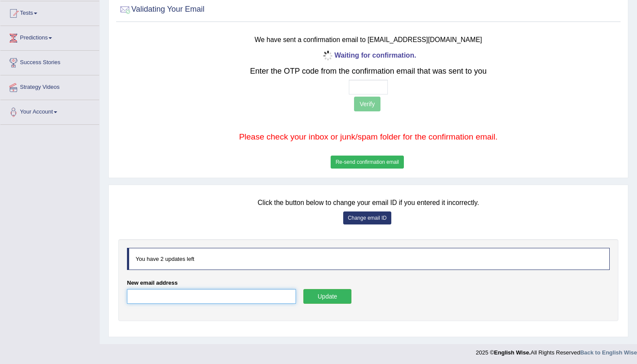 This screenshot has width=637, height=364. What do you see at coordinates (152, 283) in the screenshot?
I see `label: New email address` at bounding box center [152, 283].